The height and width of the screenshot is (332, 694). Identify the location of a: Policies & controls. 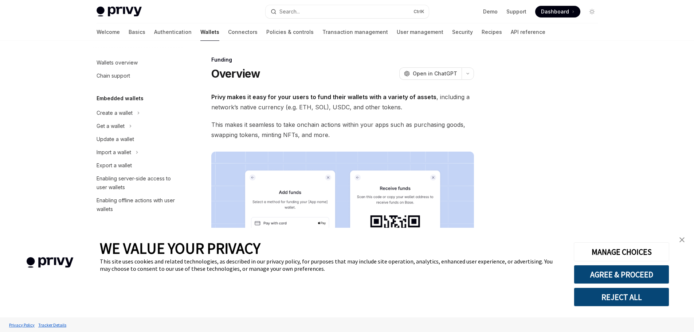
(290, 32).